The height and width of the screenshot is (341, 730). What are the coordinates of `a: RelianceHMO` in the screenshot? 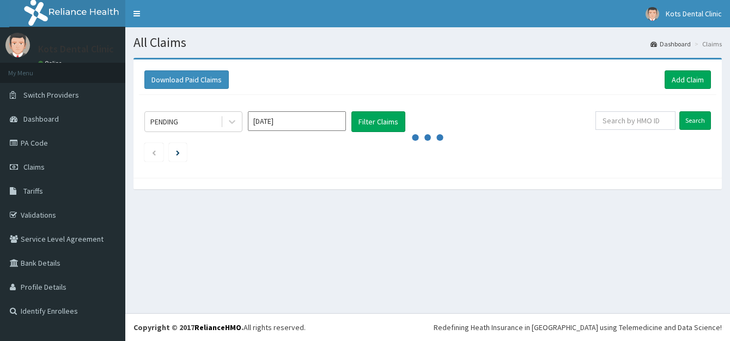 It's located at (218, 327).